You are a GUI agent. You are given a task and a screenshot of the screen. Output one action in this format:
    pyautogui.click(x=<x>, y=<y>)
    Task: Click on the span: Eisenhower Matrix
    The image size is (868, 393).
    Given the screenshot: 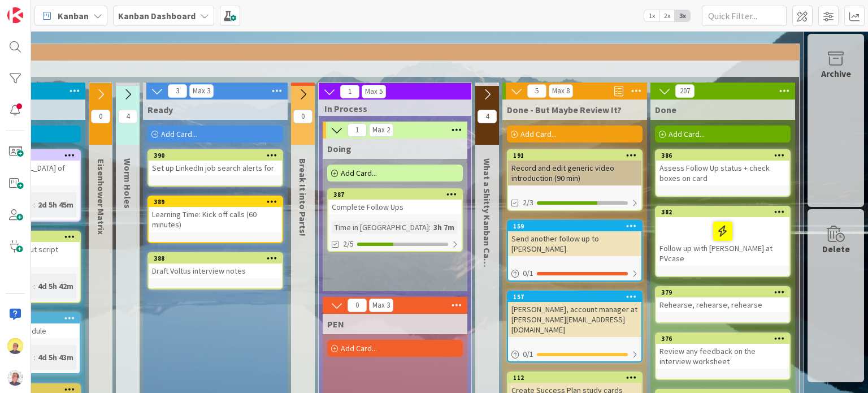 What is the action you would take?
    pyautogui.click(x=101, y=197)
    